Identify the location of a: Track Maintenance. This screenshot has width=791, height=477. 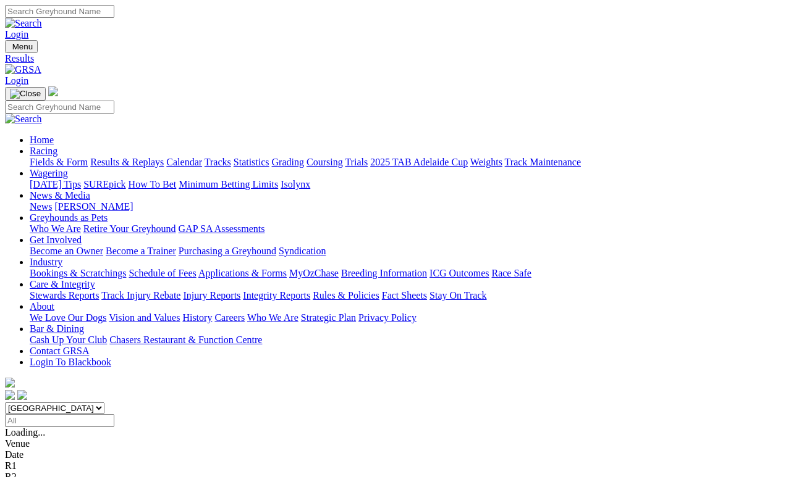
(542, 162).